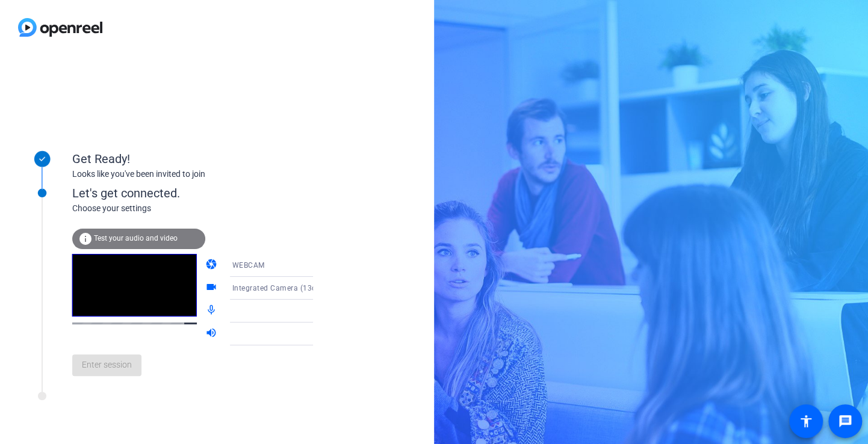 The height and width of the screenshot is (444, 868). What do you see at coordinates (845, 421) in the screenshot?
I see `mat-icon: message` at bounding box center [845, 421].